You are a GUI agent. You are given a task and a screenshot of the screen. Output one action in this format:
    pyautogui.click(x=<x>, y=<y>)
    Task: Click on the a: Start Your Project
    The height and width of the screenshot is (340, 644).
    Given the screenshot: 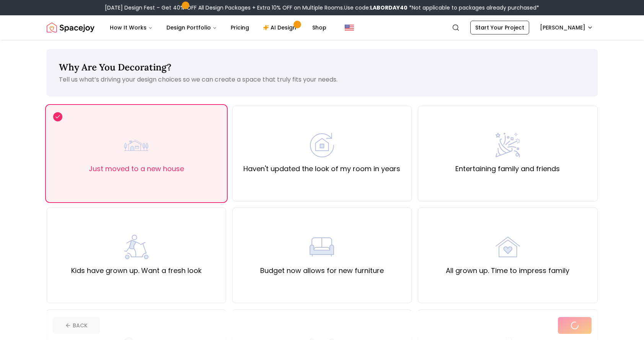 What is the action you would take?
    pyautogui.click(x=500, y=27)
    